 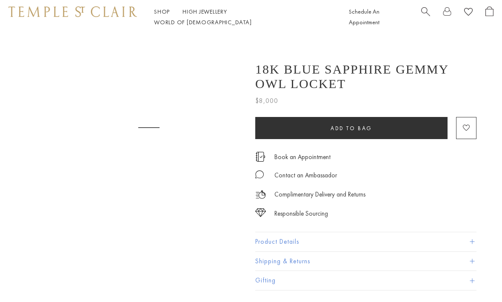 What do you see at coordinates (260, 194) in the screenshot?
I see `img: icon_delivery.svg` at bounding box center [260, 194].